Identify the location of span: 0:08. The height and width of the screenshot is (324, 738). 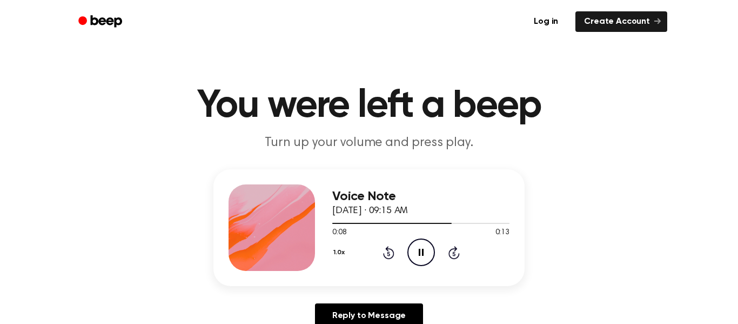
(339, 232).